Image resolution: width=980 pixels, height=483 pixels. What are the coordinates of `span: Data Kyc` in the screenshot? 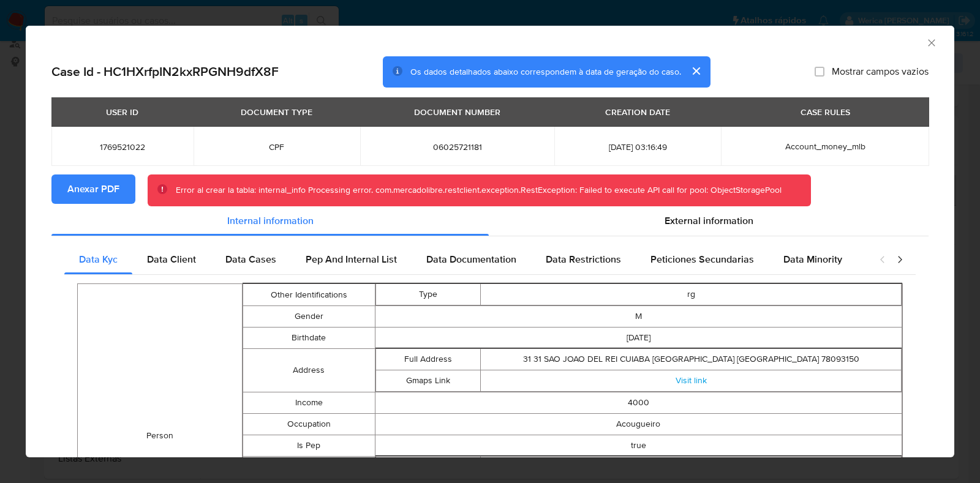 It's located at (98, 259).